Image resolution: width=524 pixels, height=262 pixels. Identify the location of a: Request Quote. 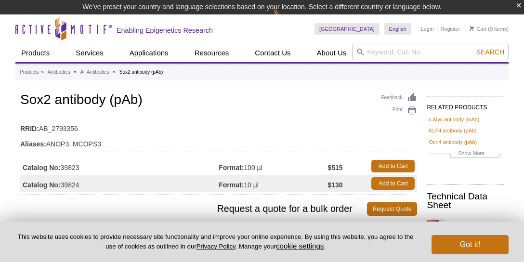
(392, 209).